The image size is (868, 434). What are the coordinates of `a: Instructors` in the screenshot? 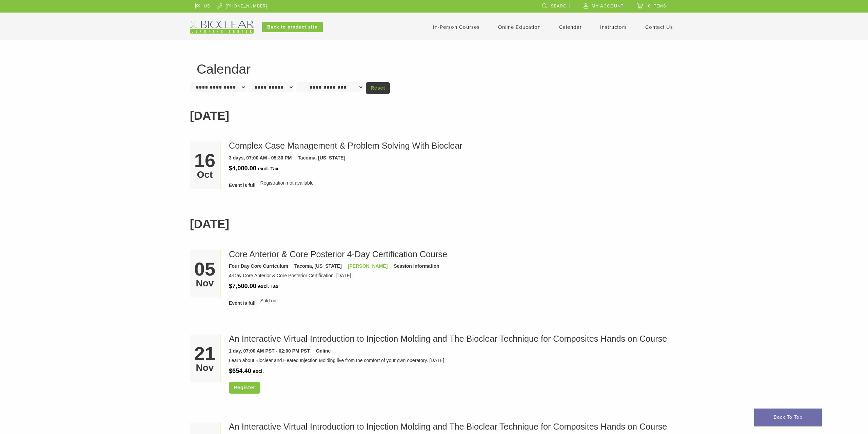 It's located at (613, 27).